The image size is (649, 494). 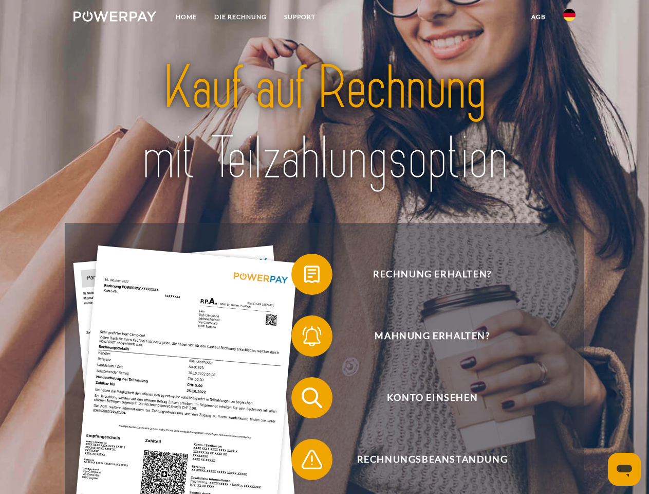 What do you see at coordinates (312, 274) in the screenshot?
I see `img: qb_bill.svg` at bounding box center [312, 274].